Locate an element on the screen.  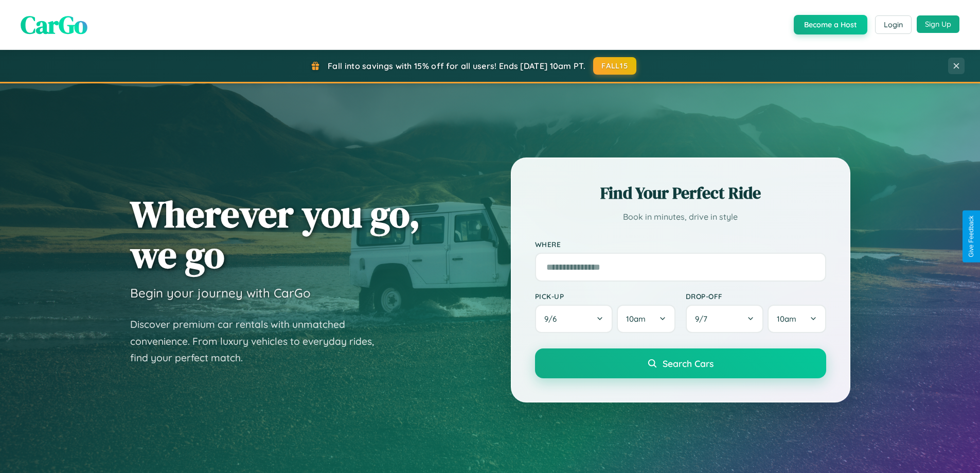
label: Where is located at coordinates (681, 244).